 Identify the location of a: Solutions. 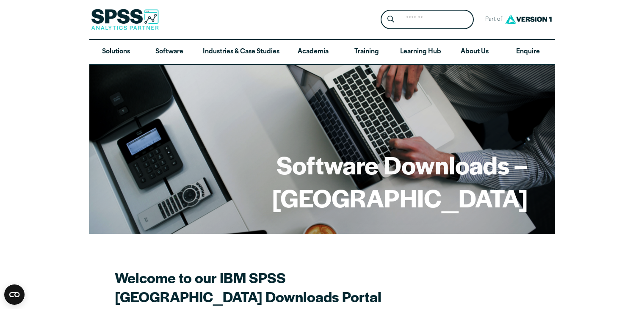
(116, 52).